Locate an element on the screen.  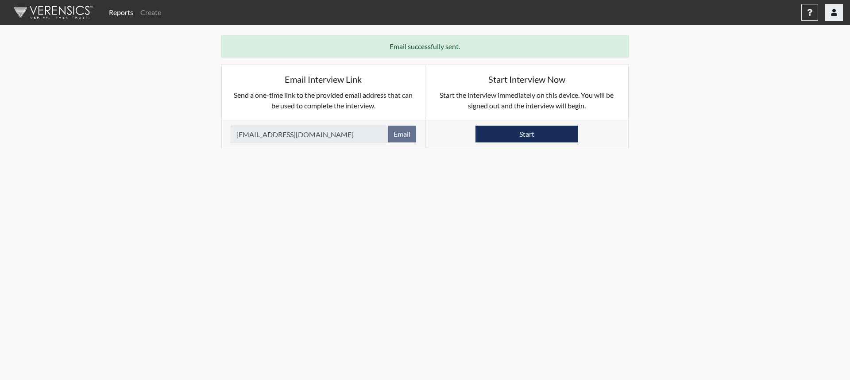
a: Create is located at coordinates (151, 12).